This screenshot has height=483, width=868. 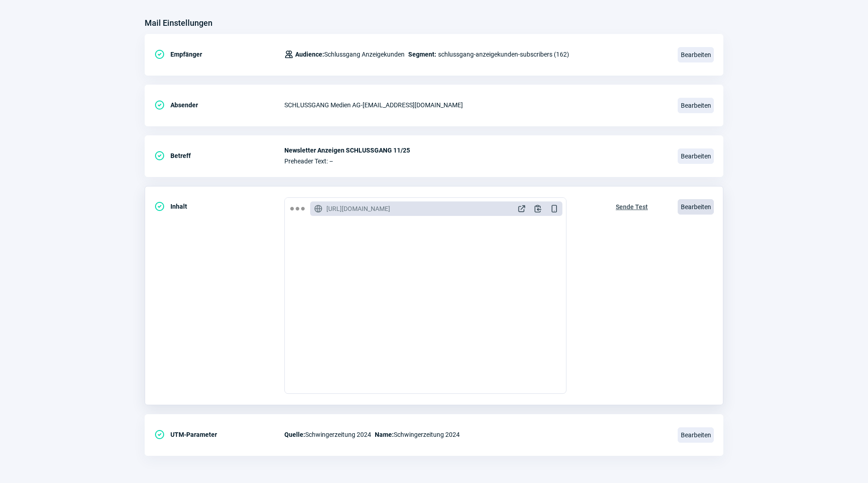 What do you see at coordinates (476, 150) in the screenshot?
I see `span: Newsletter Anzeigen SCHLUSSGANG 11/25` at bounding box center [476, 150].